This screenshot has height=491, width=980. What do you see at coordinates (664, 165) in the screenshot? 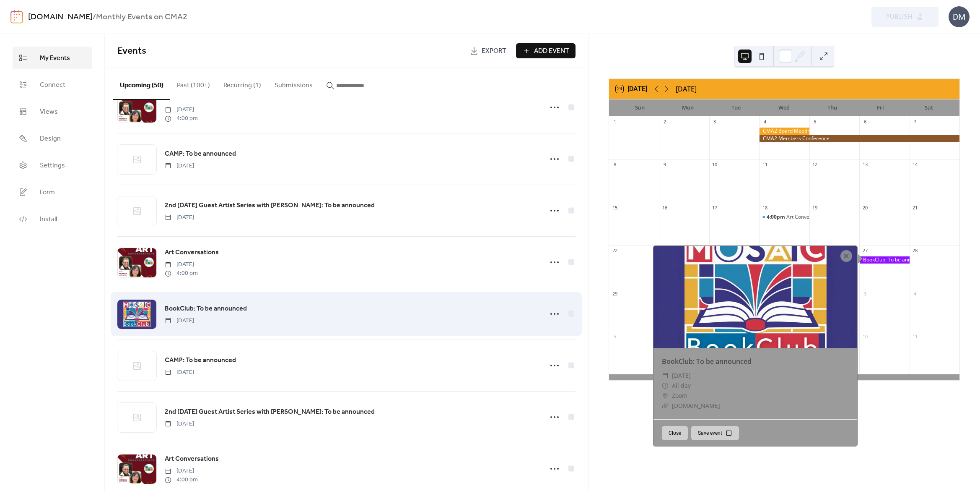
I see `div: 9` at bounding box center [664, 165].